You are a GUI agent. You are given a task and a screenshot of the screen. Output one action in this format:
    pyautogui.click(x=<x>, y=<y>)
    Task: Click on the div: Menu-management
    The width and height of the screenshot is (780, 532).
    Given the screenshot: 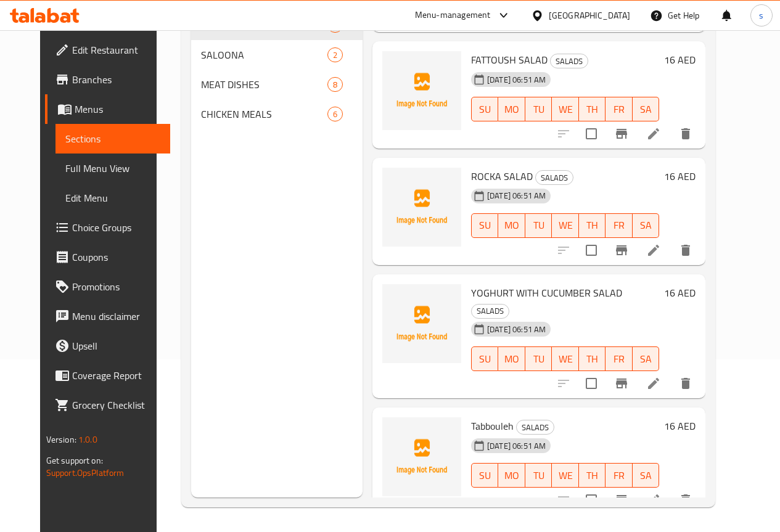 What is the action you would take?
    pyautogui.click(x=453, y=15)
    